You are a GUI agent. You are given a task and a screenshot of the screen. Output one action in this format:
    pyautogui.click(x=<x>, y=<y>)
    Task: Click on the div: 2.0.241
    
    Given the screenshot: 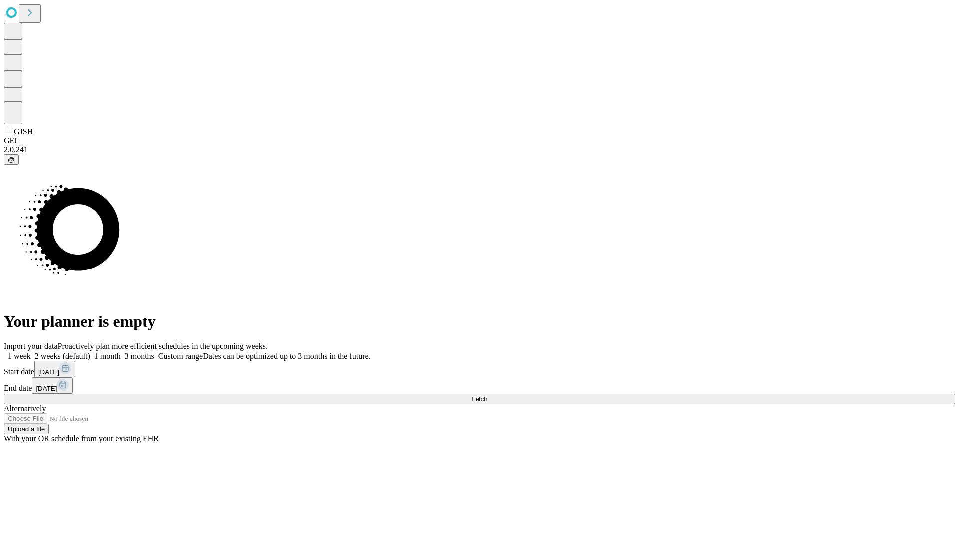 What is the action you would take?
    pyautogui.click(x=479, y=150)
    